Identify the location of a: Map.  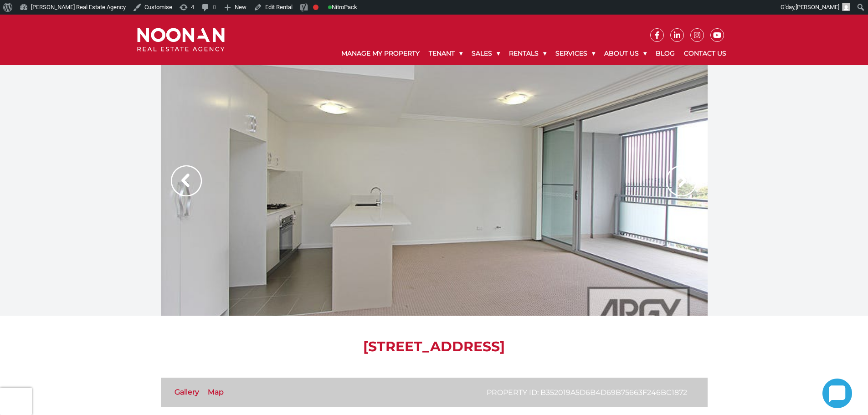
(216, 392).